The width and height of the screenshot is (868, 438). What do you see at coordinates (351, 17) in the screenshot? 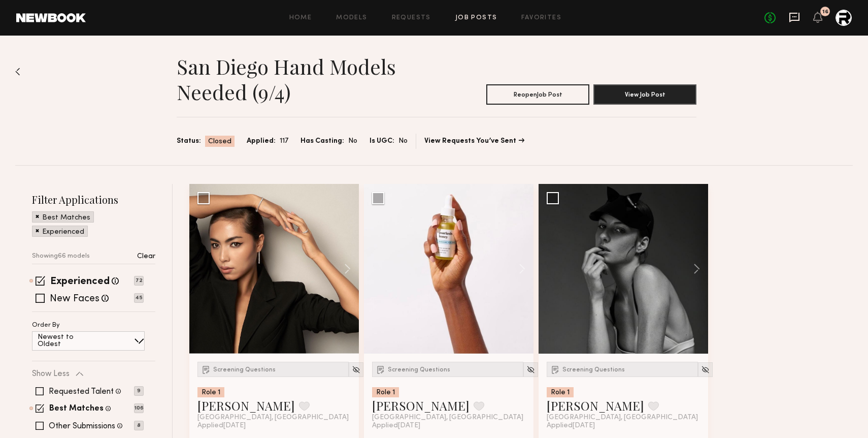
I see `a: Models` at bounding box center [351, 17].